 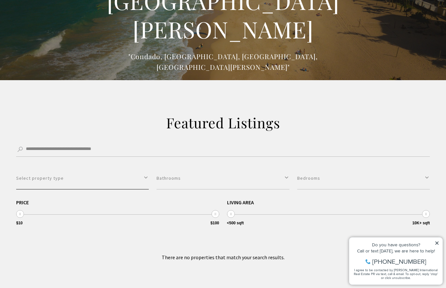 What do you see at coordinates (421, 223) in the screenshot?
I see `span: 10K+ sqft` at bounding box center [421, 223].